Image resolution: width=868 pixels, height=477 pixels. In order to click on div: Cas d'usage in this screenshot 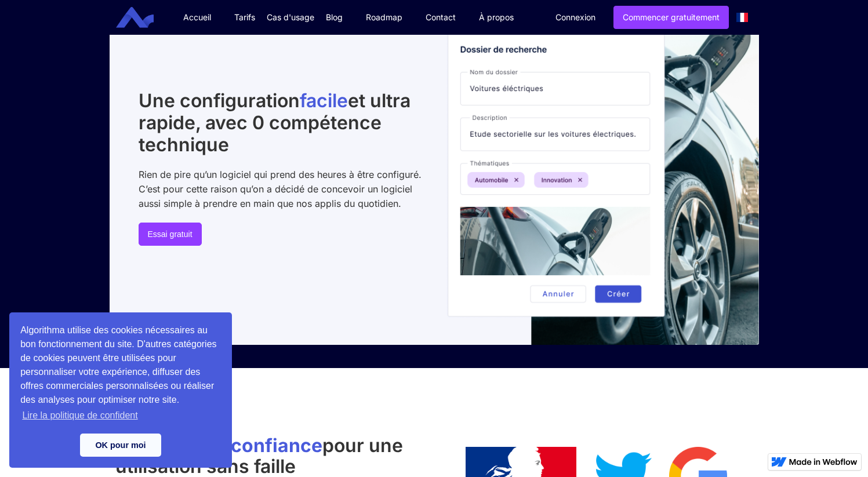, I will do `click(291, 18)`.